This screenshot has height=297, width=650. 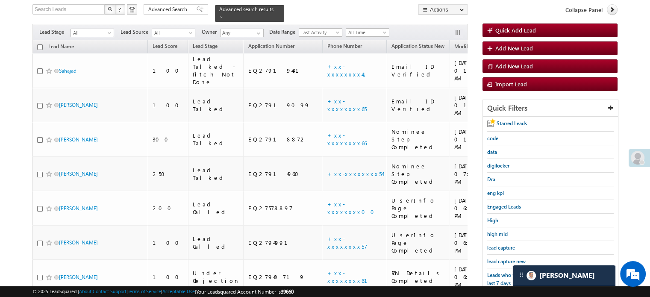 I want to click on div: 250, so click(x=168, y=174).